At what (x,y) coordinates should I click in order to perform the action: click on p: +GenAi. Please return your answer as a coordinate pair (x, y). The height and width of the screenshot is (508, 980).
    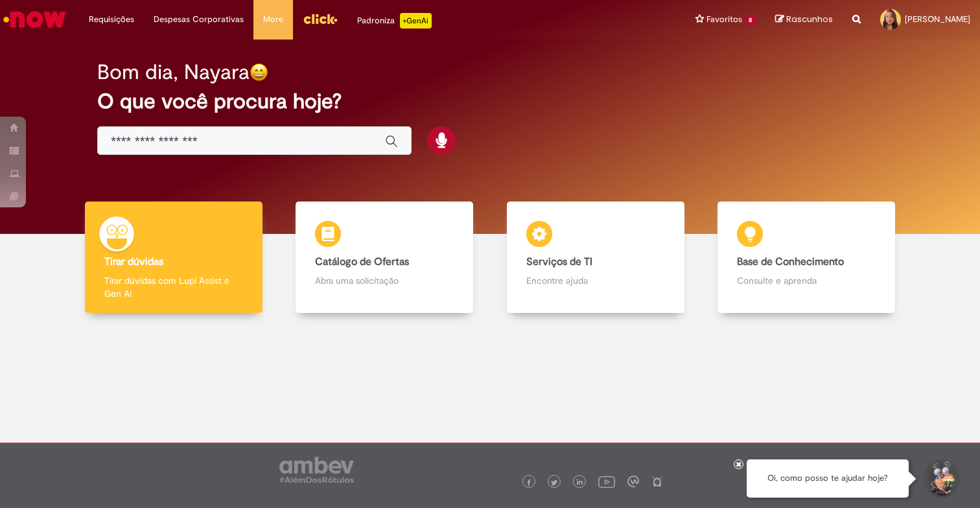
    Looking at the image, I should click on (416, 21).